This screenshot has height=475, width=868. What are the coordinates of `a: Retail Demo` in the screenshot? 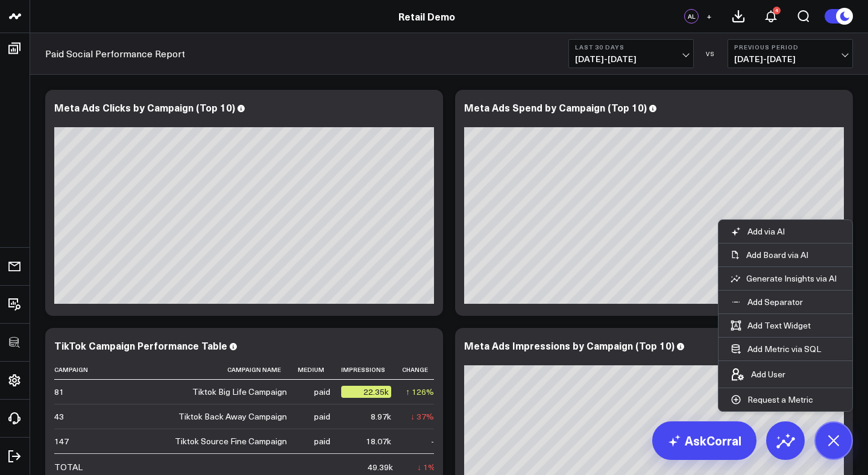 It's located at (427, 16).